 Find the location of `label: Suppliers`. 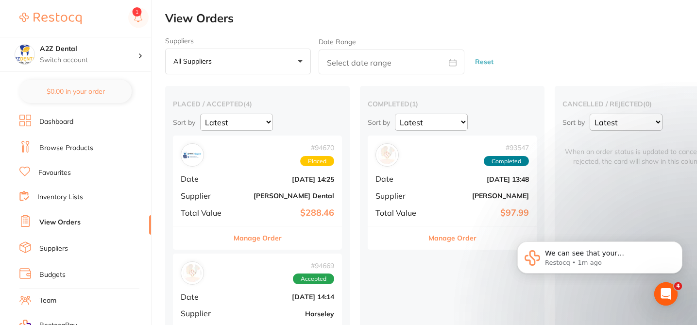

label: Suppliers is located at coordinates (238, 41).